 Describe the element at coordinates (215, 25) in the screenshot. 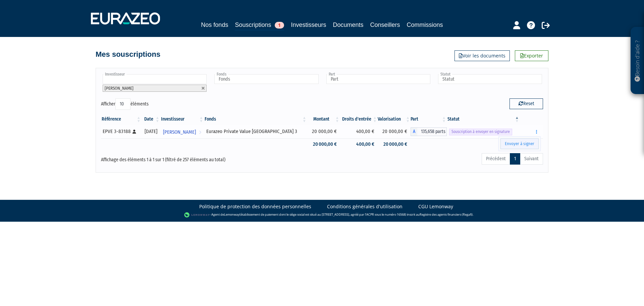

I see `a: Nos fonds` at that location.